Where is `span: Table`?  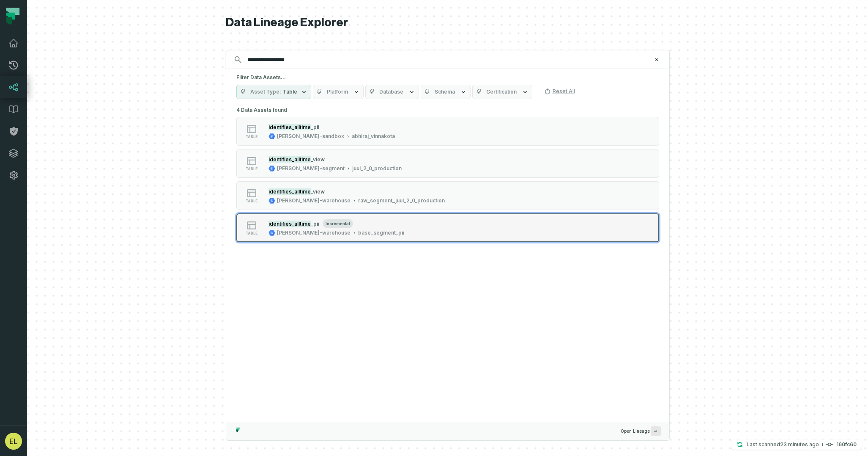 span: Table is located at coordinates (290, 92).